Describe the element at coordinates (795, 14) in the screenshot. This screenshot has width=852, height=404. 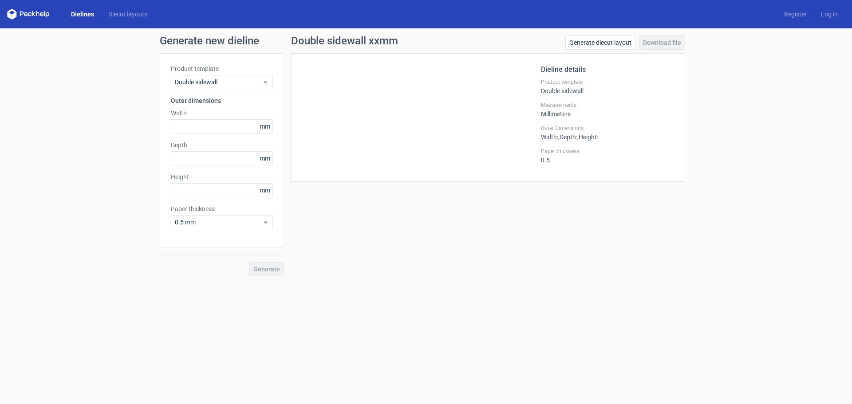
I see `a: Register` at that location.